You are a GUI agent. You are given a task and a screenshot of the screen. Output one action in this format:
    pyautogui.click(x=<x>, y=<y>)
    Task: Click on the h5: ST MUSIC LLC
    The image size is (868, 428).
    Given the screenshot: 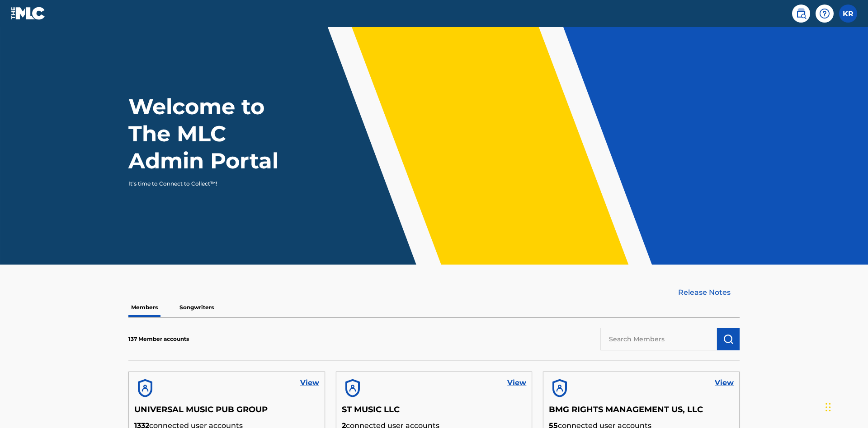 What is the action you would take?
    pyautogui.click(x=434, y=413)
    